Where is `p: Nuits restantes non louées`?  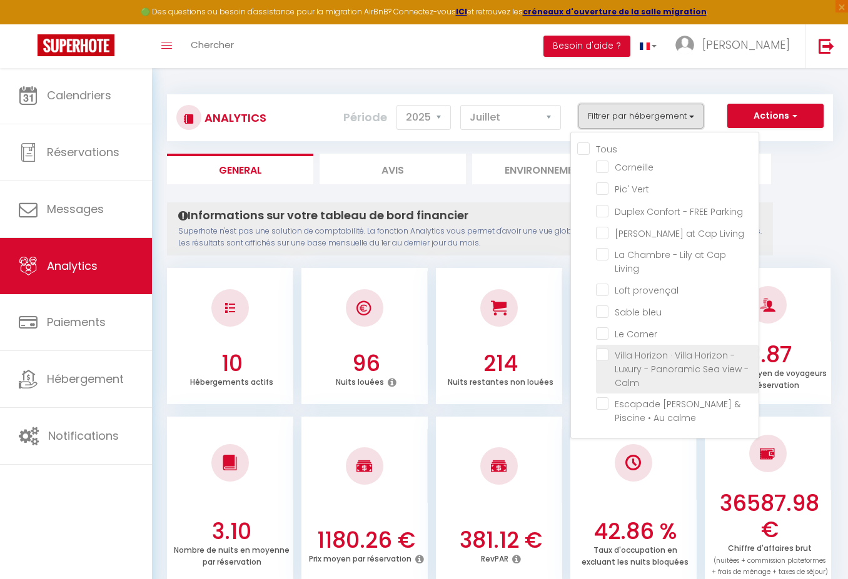
p: Nuits restantes non louées is located at coordinates (500, 381).